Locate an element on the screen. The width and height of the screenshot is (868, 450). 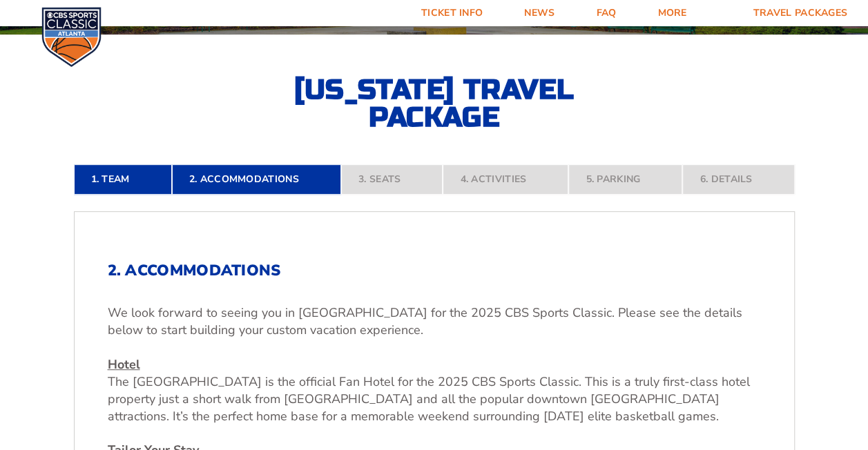
img: CBS Sports Classic is located at coordinates (71, 37).